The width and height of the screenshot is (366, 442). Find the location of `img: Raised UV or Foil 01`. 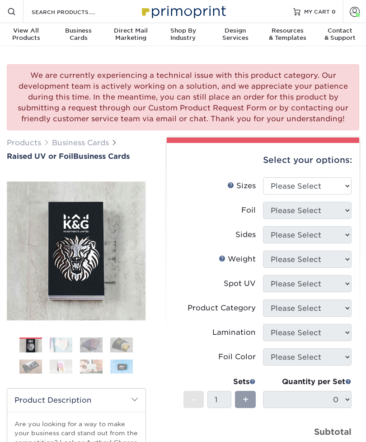

img: Raised UV or Foil 01 is located at coordinates (76, 251).